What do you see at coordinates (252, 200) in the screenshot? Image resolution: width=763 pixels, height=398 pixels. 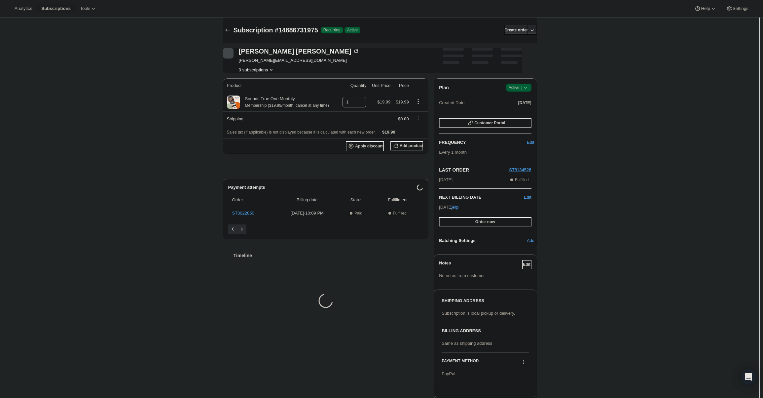 I see `th: Order` at bounding box center [252, 200].